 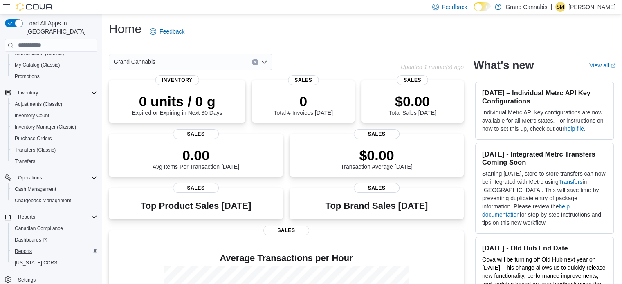 What do you see at coordinates (35, 150) in the screenshot?
I see `a: Transfers (Classic)` at bounding box center [35, 150].